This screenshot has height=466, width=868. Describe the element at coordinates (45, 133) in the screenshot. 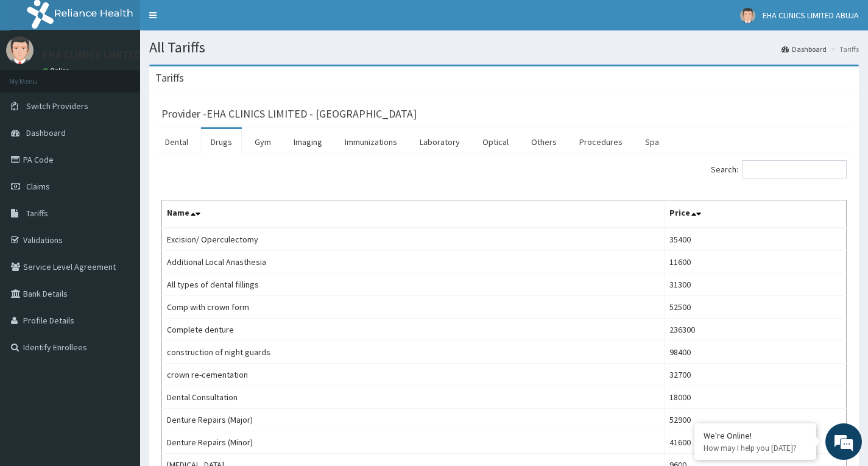

I see `span: Dashboard` at that location.